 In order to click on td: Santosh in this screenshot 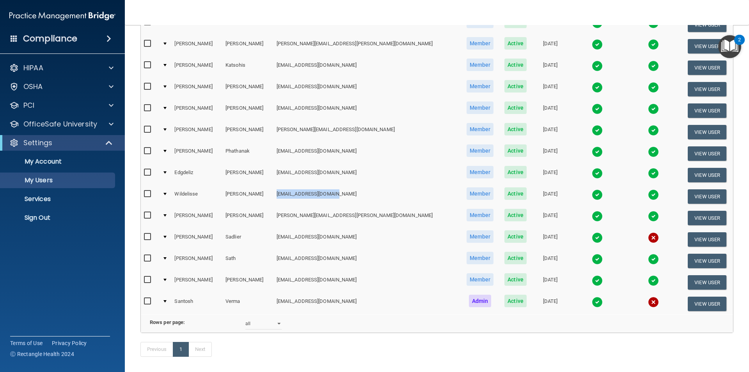, I will do `click(197, 303)`.